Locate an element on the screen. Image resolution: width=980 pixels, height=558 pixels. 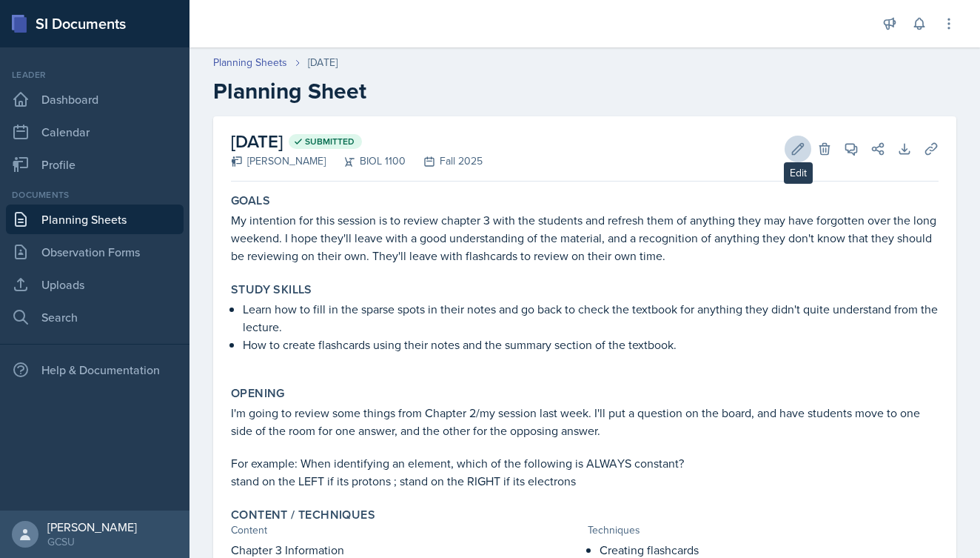
p: Learn how to fill in the sparse spots in their notes and go back to check the textbook for anythi... is located at coordinates (591, 318).